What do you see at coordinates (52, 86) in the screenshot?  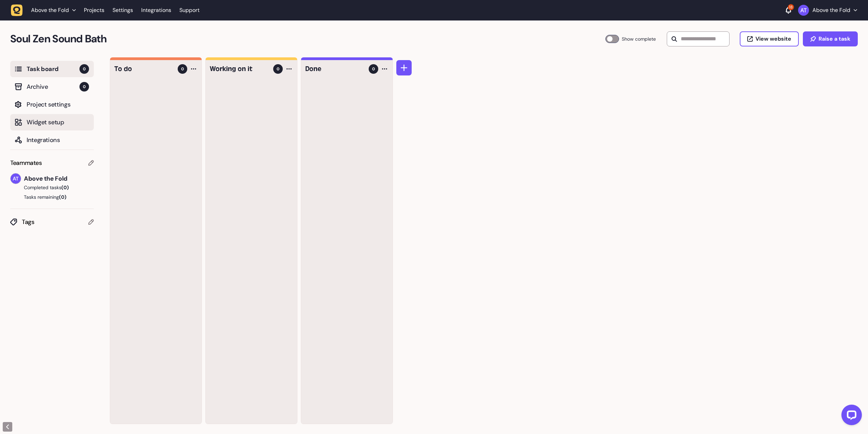 I see `button: Archive0` at bounding box center [52, 86].